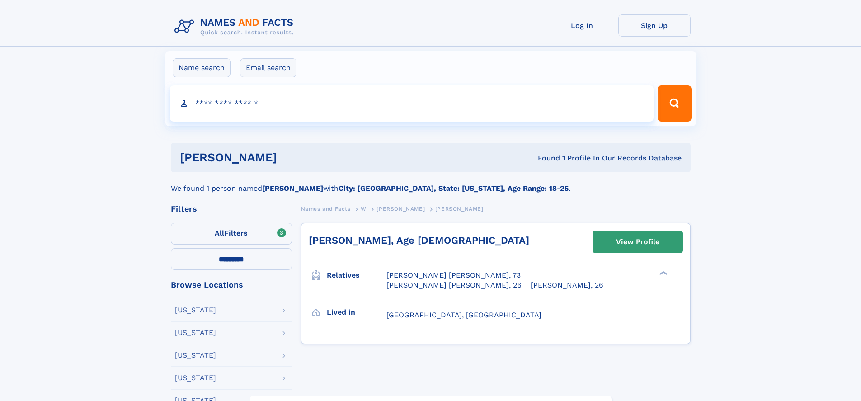 This screenshot has height=401, width=861. I want to click on label: Filters, so click(232, 234).